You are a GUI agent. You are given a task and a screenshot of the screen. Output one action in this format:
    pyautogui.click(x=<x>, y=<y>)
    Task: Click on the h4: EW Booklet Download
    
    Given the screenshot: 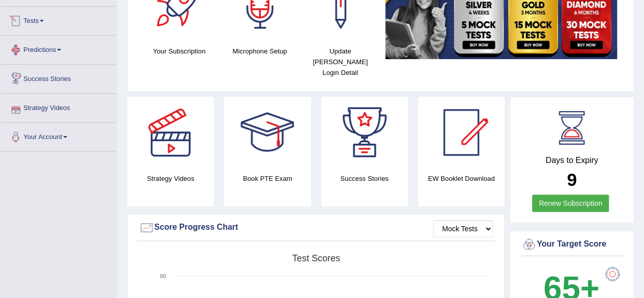 What is the action you would take?
    pyautogui.click(x=461, y=178)
    